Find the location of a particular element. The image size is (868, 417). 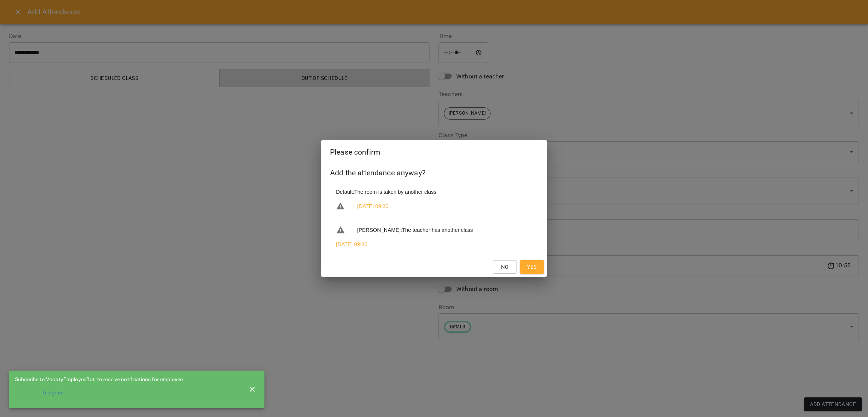

button: No is located at coordinates (505, 267).